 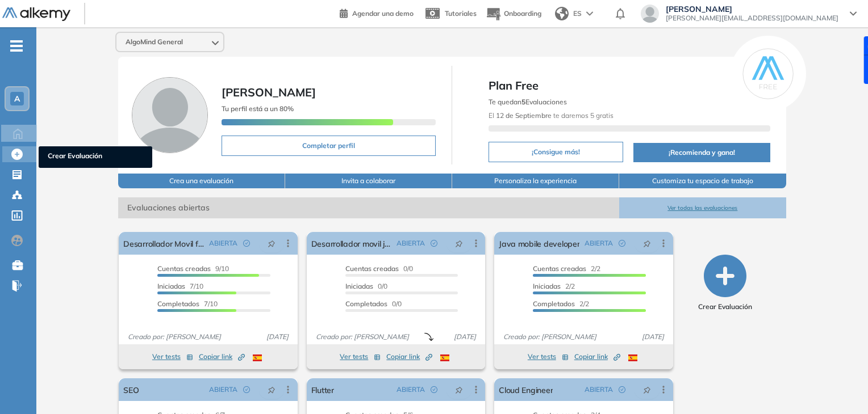 What do you see at coordinates (369, 208) in the screenshot?
I see `span: Evaluaciones abiertas` at bounding box center [369, 208].